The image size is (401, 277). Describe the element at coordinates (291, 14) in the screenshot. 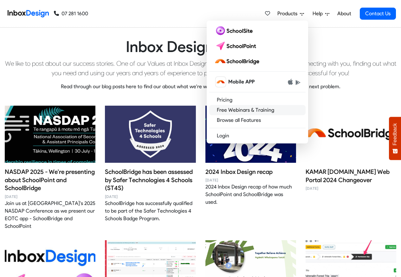

I see `a: Products` at that location.